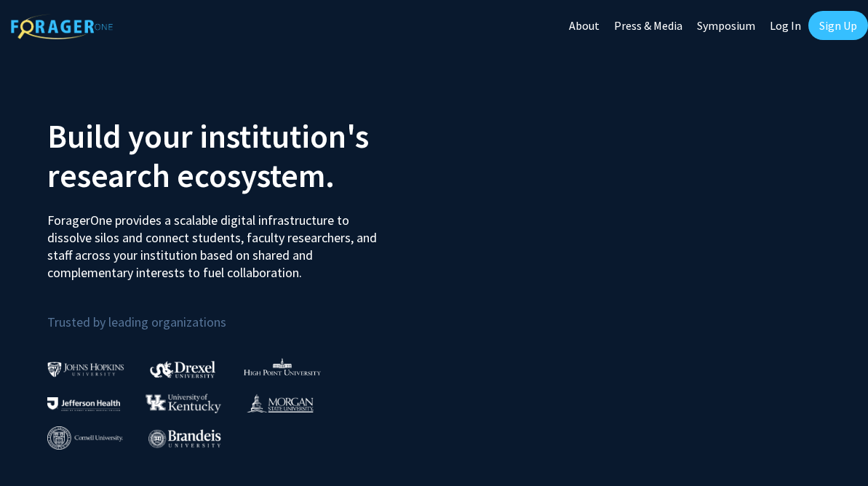  I want to click on img: ForagerOne Logo, so click(62, 26).